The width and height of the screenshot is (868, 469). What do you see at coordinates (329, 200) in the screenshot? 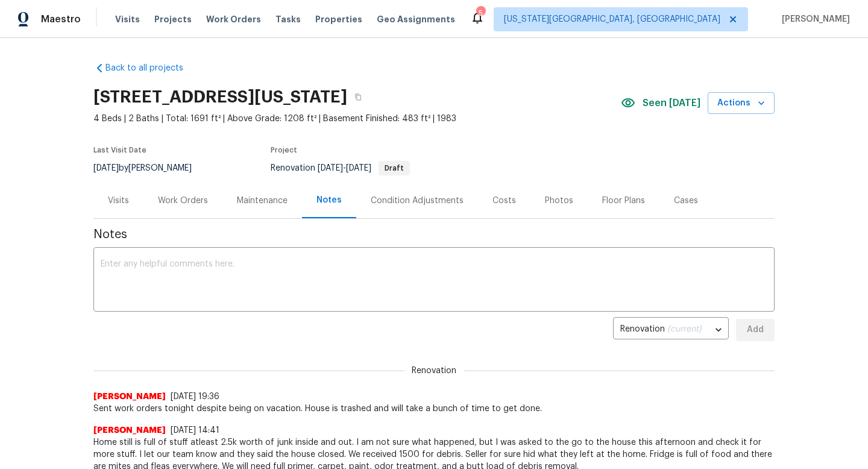
I see `div: Notes` at bounding box center [329, 200].